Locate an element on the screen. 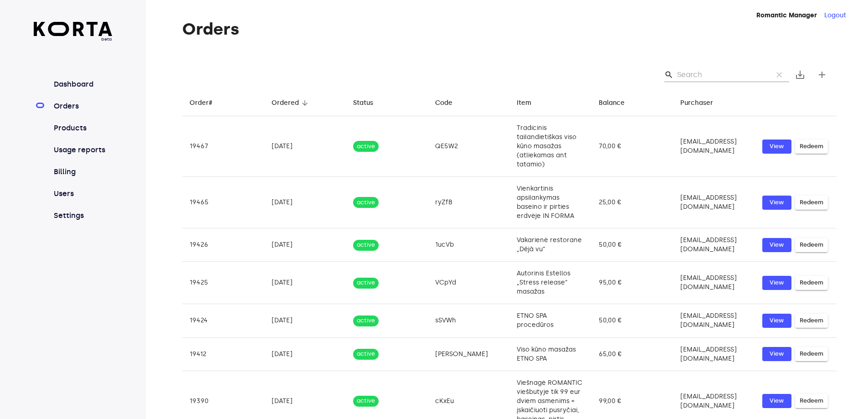 The height and width of the screenshot is (419, 868). div: Code is located at coordinates (444, 103).